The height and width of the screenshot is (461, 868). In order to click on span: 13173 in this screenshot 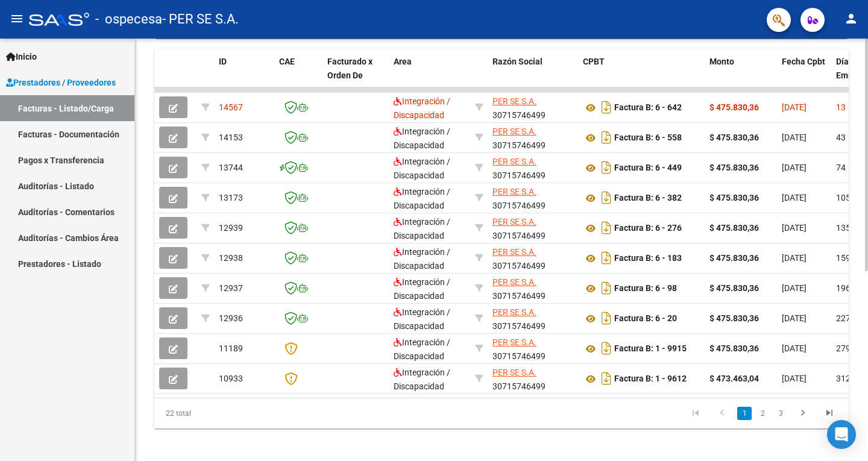, I will do `click(231, 198)`.